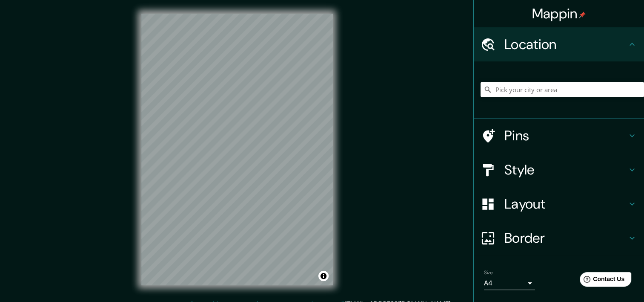  I want to click on img: pin-icon.png, so click(582, 15).